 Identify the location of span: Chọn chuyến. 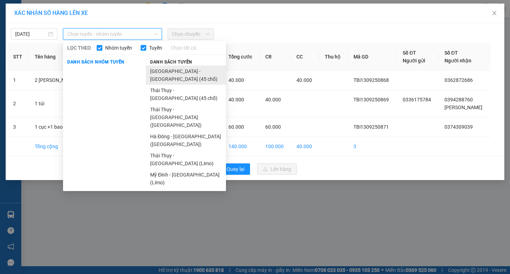
(190, 34).